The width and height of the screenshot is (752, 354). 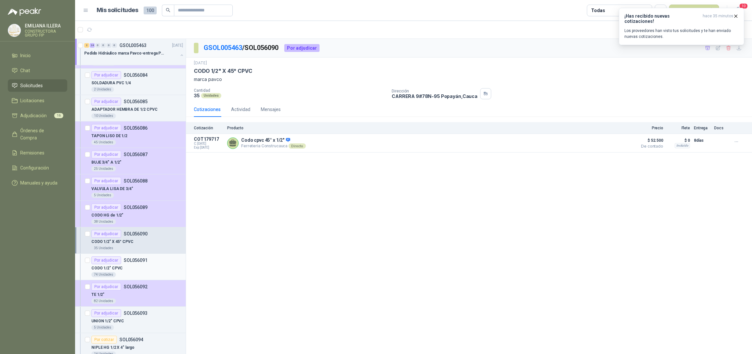 I want to click on h3: ¡Has recibido nuevas cotizaciones!, so click(x=662, y=19).